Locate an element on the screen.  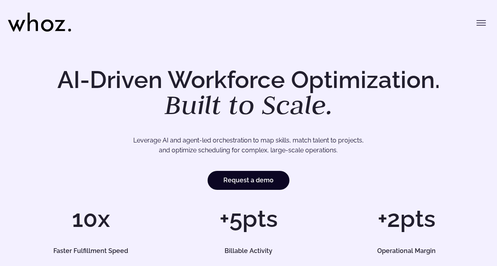
h1: +5pts is located at coordinates (248, 219).